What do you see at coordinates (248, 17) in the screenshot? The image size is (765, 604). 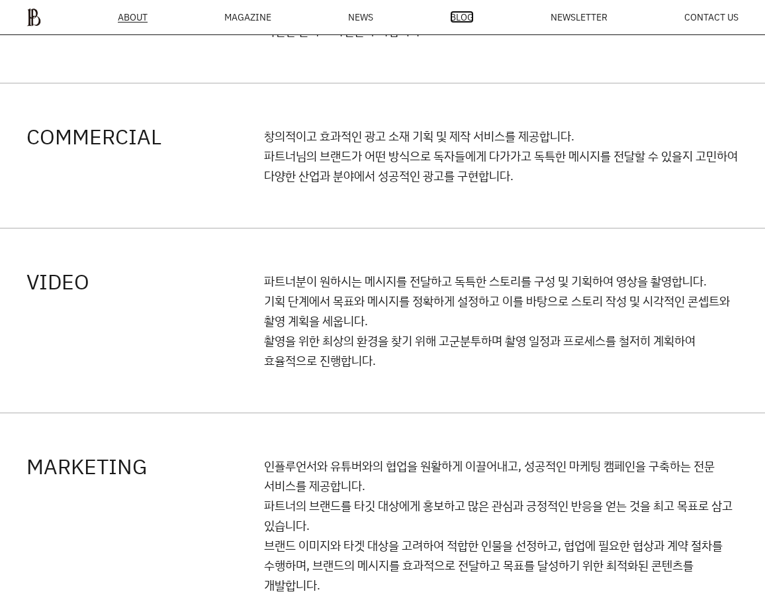 I see `div: MAGAZINE` at bounding box center [248, 17].